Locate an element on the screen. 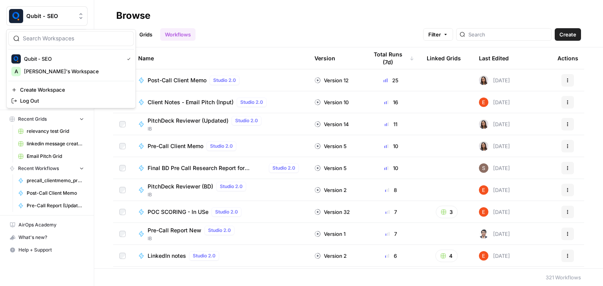 The image size is (603, 286). div: 6 is located at coordinates (391, 256).